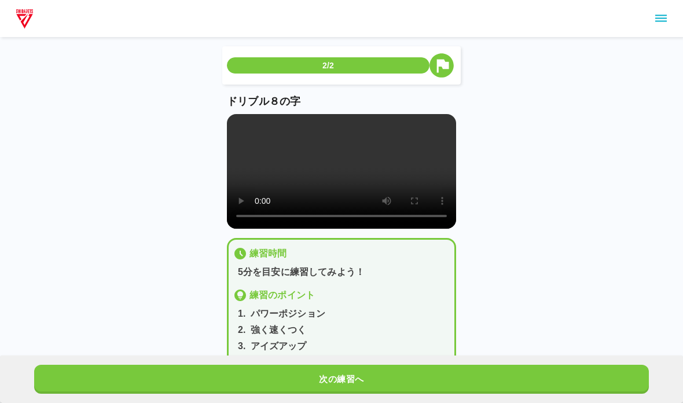 This screenshot has height=403, width=683. Describe the element at coordinates (278, 346) in the screenshot. I see `p: アイズアップ` at that location.